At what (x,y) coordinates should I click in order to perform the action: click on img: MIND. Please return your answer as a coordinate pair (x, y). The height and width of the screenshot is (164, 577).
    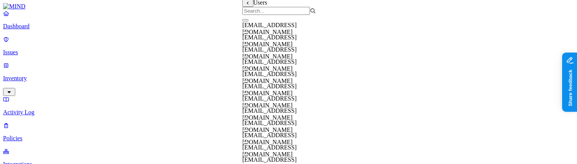
    Looking at the image, I should click on (14, 6).